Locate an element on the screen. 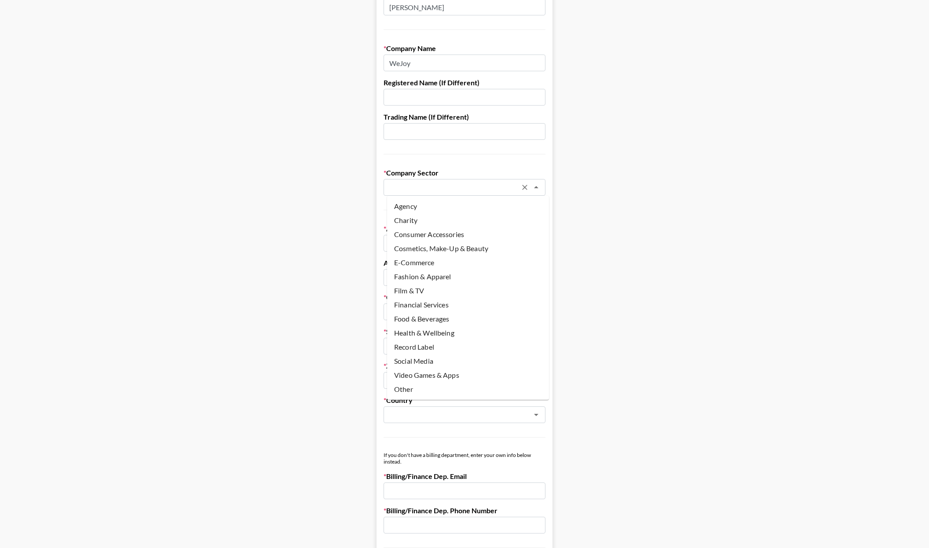 The image size is (929, 548). div: If you don't have a billing department, enter your own info below instead. is located at coordinates (465, 459).